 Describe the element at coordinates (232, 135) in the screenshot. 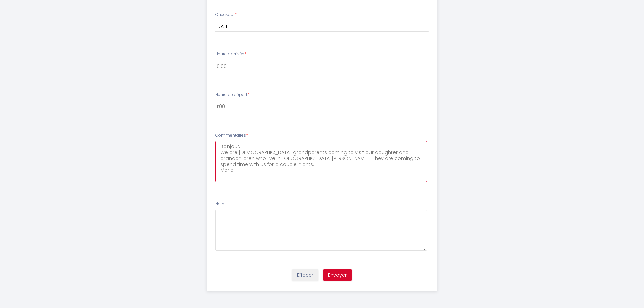

I see `label: Commentaires` at that location.